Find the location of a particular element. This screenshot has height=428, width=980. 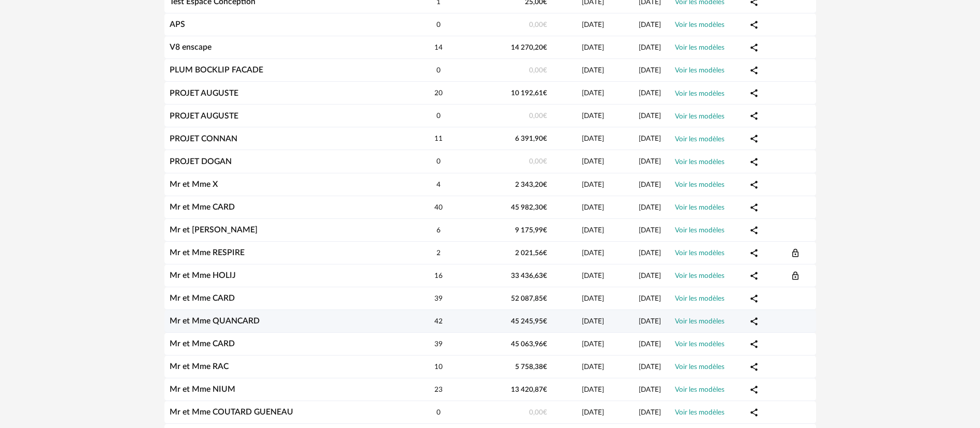

span: 5 758,38 is located at coordinates (531, 367).